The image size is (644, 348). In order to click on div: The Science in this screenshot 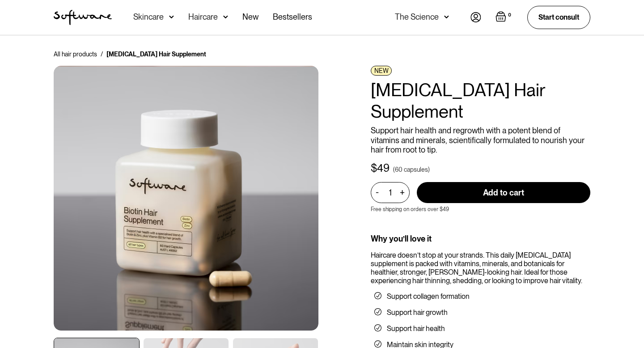, I will do `click(417, 17)`.